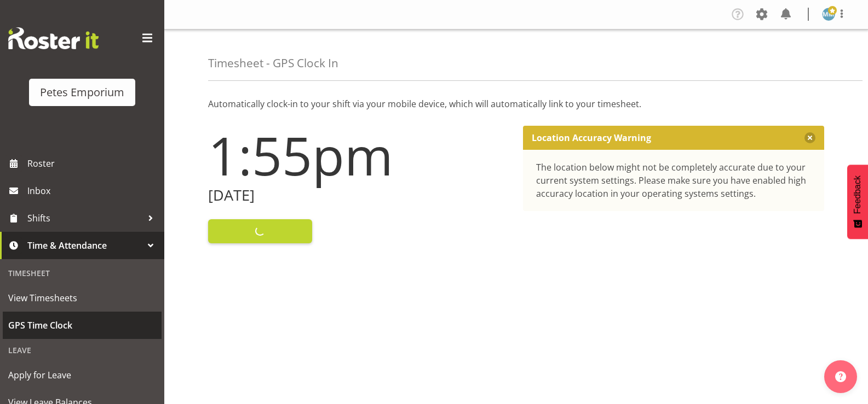 This screenshot has width=868, height=404. What do you see at coordinates (82, 326) in the screenshot?
I see `span: GPS Time Clock` at bounding box center [82, 326].